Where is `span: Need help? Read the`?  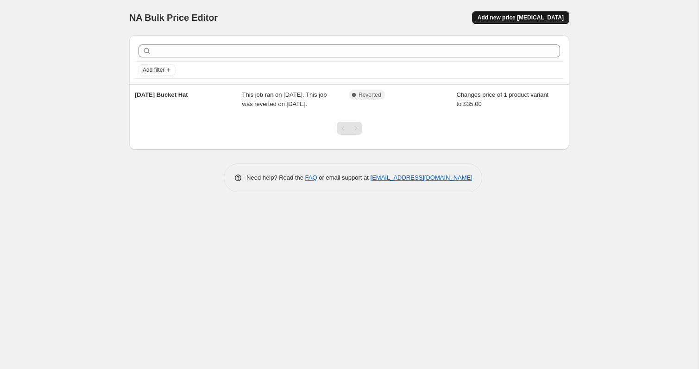
span: Need help? Read the is located at coordinates (275, 177).